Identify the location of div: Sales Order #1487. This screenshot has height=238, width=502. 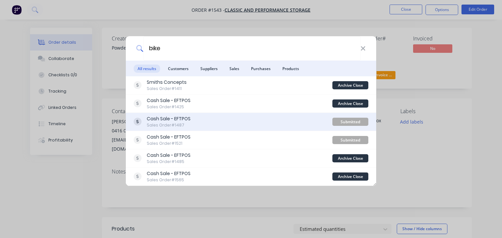
(169, 125).